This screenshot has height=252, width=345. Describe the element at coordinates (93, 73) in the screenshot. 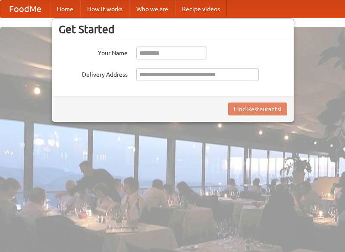

I see `label: Delivery Address` at that location.